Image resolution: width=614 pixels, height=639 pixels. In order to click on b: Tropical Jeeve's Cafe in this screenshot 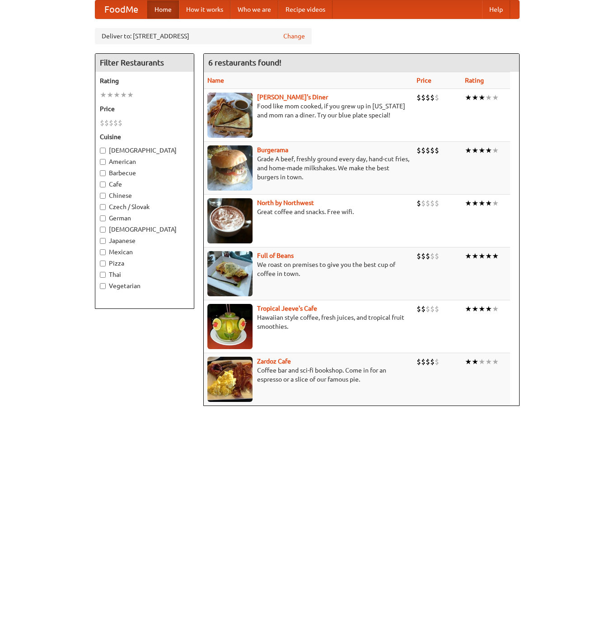, I will do `click(287, 308)`.